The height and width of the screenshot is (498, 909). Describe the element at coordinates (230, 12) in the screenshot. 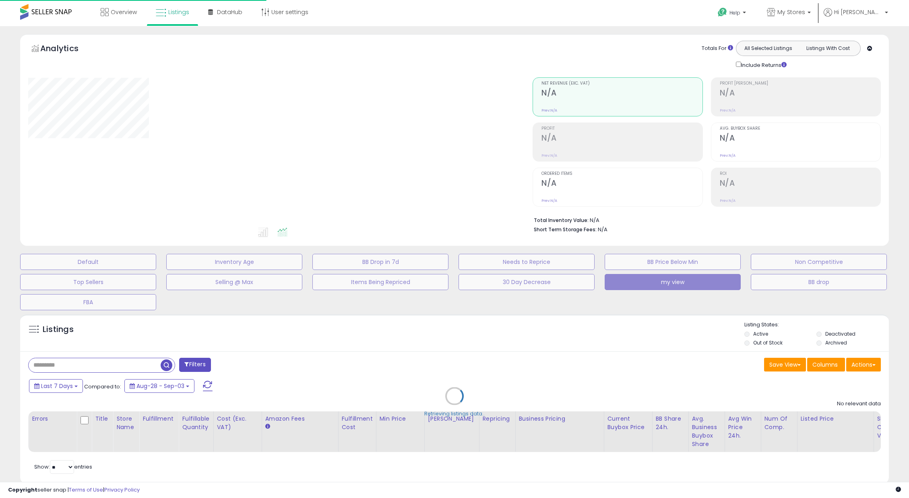

I see `span: DataHub` at that location.